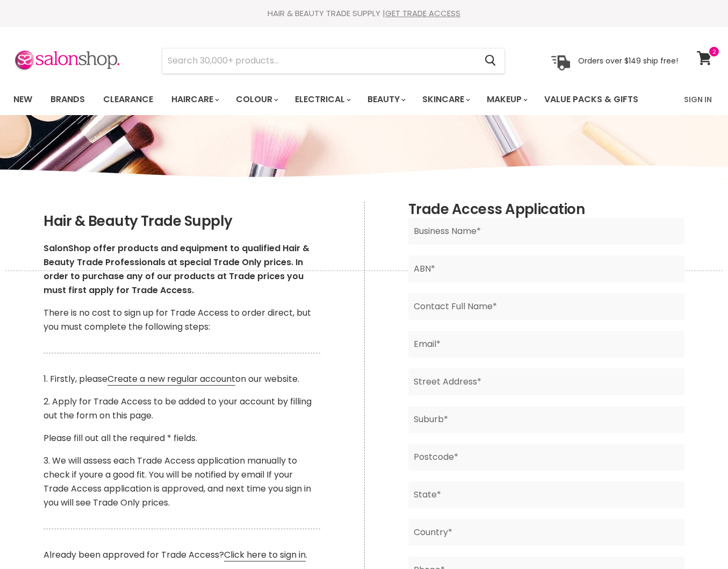 Image resolution: width=728 pixels, height=569 pixels. What do you see at coordinates (265, 555) in the screenshot?
I see `a: Click here to sign in` at bounding box center [265, 555].